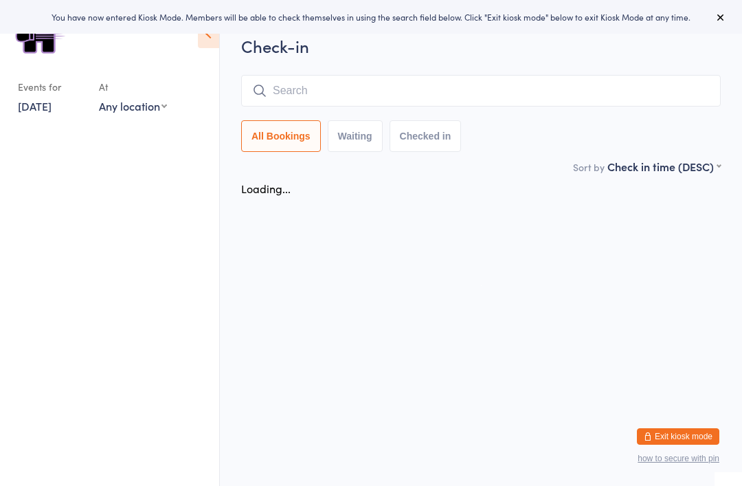 The height and width of the screenshot is (486, 742). I want to click on button: Checked in, so click(425, 136).